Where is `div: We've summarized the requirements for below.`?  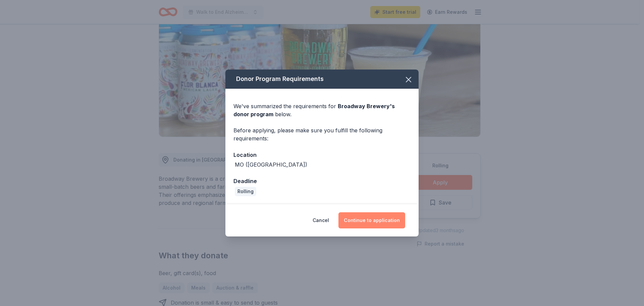
div: We've summarized the requirements for below. is located at coordinates (322, 110).